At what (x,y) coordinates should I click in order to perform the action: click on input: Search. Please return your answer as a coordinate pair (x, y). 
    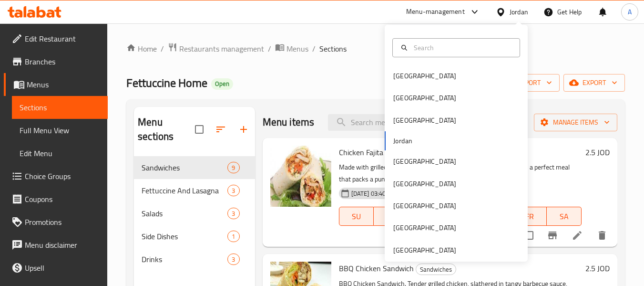
    Looking at the image, I should click on (462, 48).